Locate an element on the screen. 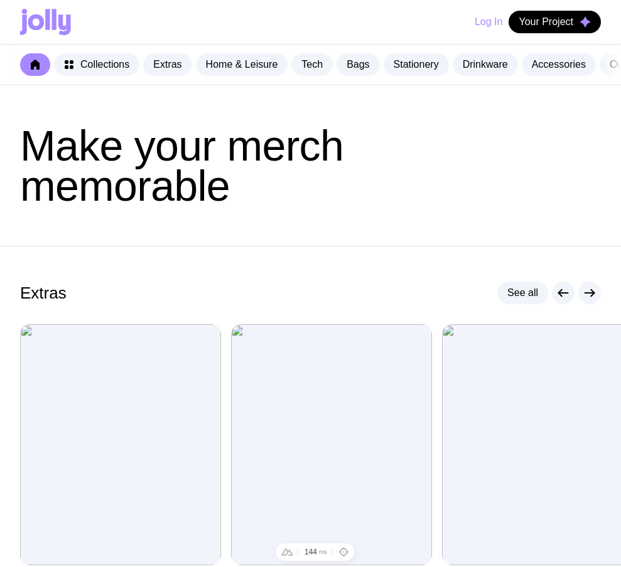 This screenshot has width=621, height=567. span: Collections is located at coordinates (105, 65).